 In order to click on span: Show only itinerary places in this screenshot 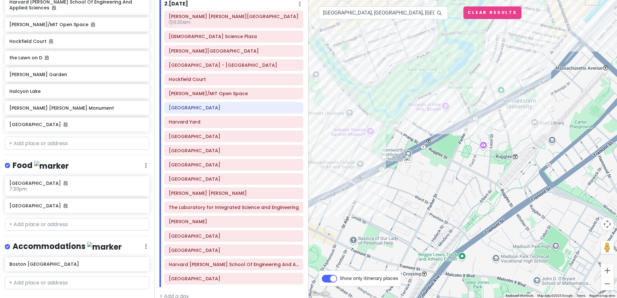, I will do `click(369, 278)`.